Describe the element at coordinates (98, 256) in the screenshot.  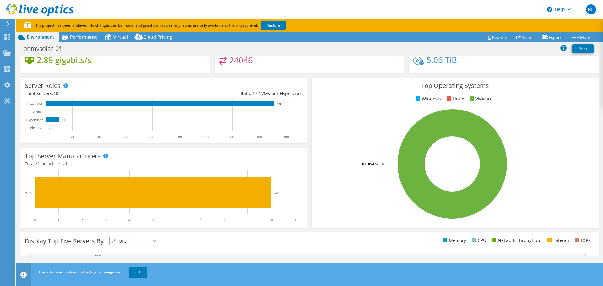
I see `text: 80%` at that location.